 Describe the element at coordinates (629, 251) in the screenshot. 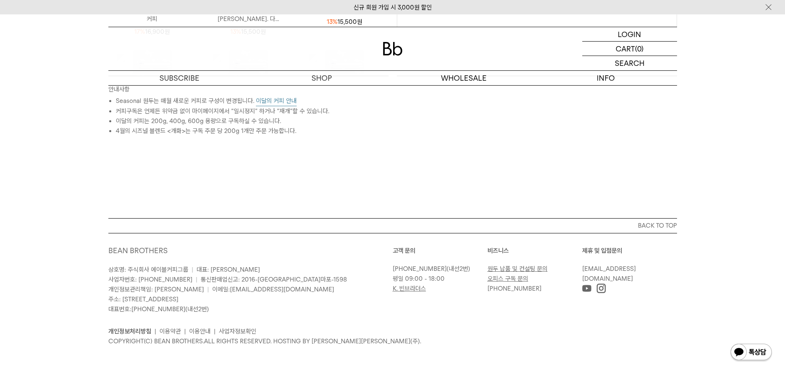

I see `p: 제휴 및 입점문의` at that location.